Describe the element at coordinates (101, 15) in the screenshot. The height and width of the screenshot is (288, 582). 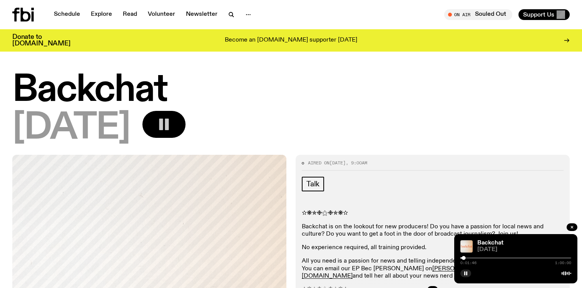
I see `a: Explore` at that location.